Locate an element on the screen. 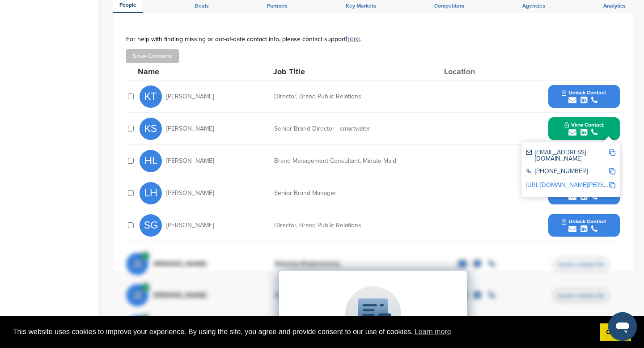 The width and height of the screenshot is (644, 348). div: Senior Brand Manager is located at coordinates (341, 193).